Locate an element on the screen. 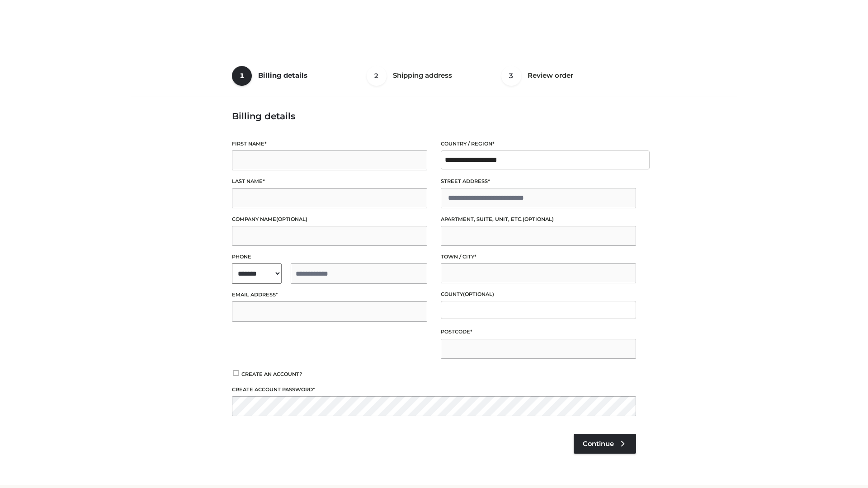  label: County is located at coordinates (538, 294).